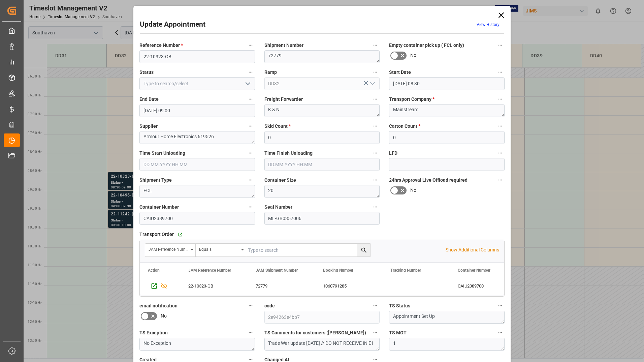 This screenshot has width=644, height=362. What do you see at coordinates (250, 99) in the screenshot?
I see `button: End Date` at bounding box center [250, 99].